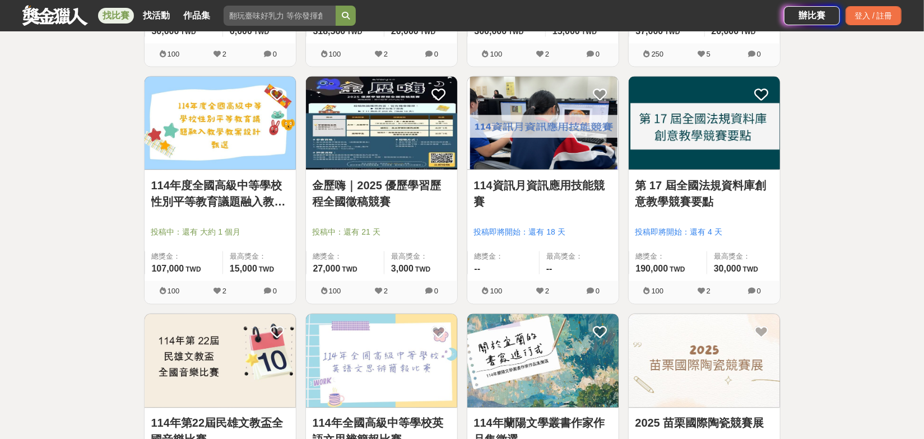 The height and width of the screenshot is (439, 924). What do you see at coordinates (705, 424) in the screenshot?
I see `a: 2025 苗栗國際陶瓷競賽展` at bounding box center [705, 424].